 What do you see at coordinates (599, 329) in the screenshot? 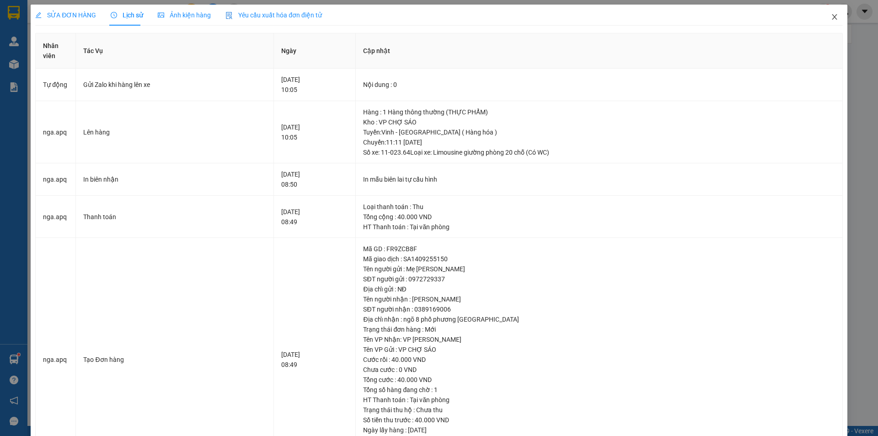
I see `div: Trạng thái đơn hàng : Mới` at bounding box center [599, 329].